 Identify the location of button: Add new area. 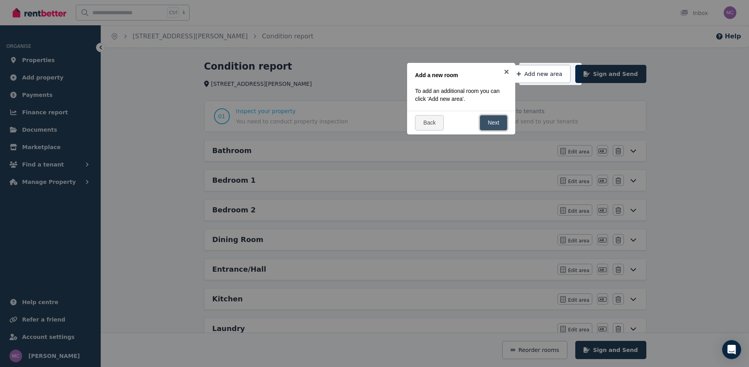
(540, 74).